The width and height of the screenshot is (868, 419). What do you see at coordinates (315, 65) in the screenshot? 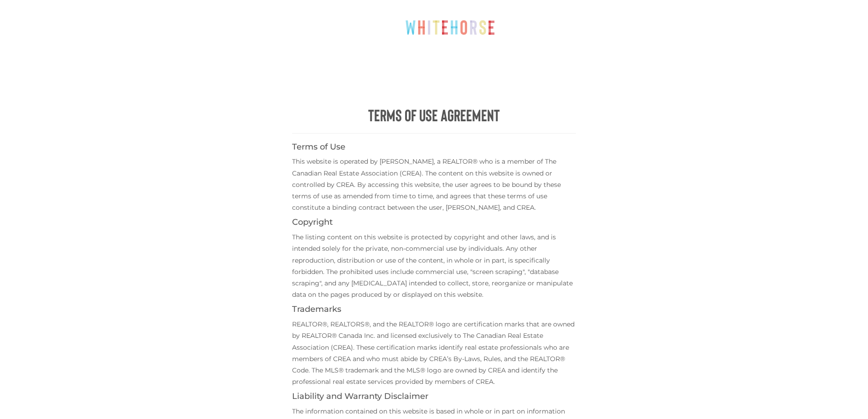
I see `a: Explore Whitehorse` at bounding box center [315, 65].